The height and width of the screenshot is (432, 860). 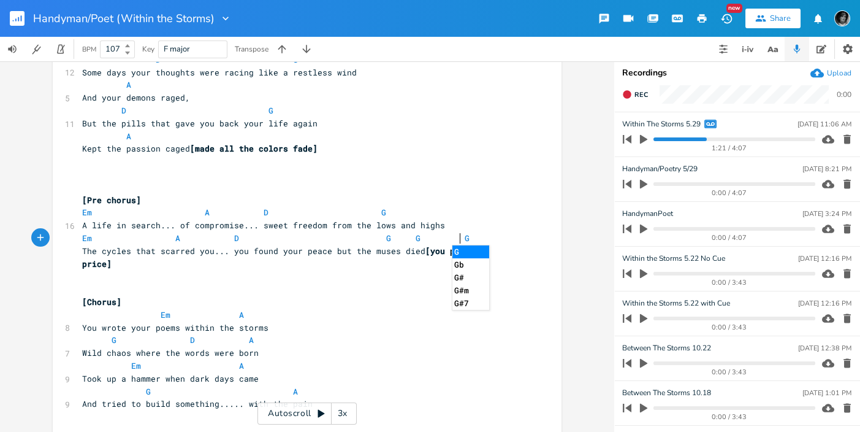 What do you see at coordinates (343, 413) in the screenshot?
I see `div: 3x` at bounding box center [343, 413].